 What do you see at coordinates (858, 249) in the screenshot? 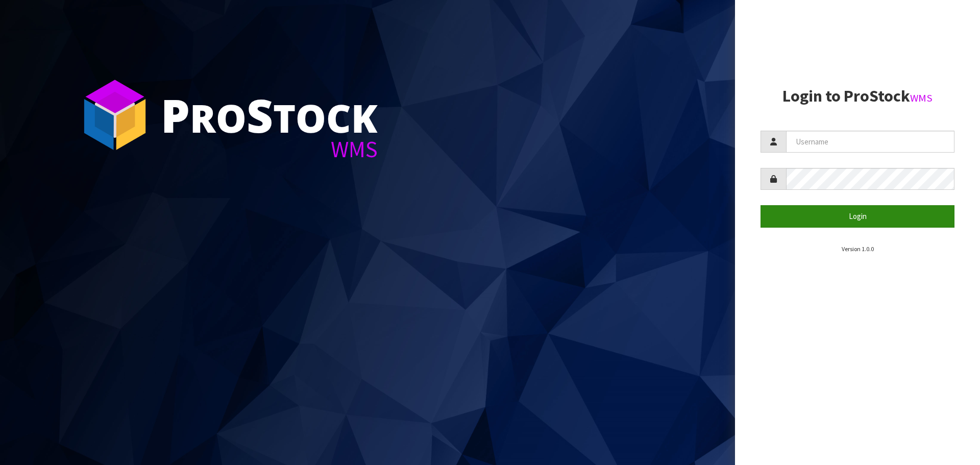
I see `small: Version 1.0.0` at bounding box center [858, 249].